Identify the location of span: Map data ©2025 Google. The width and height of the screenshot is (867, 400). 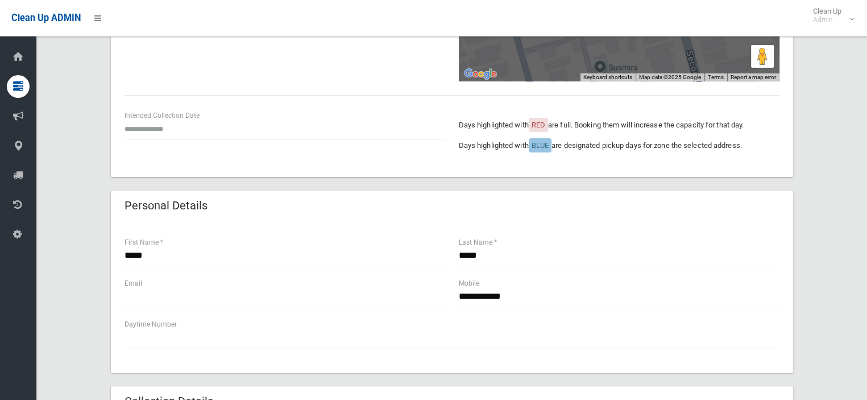
(670, 77).